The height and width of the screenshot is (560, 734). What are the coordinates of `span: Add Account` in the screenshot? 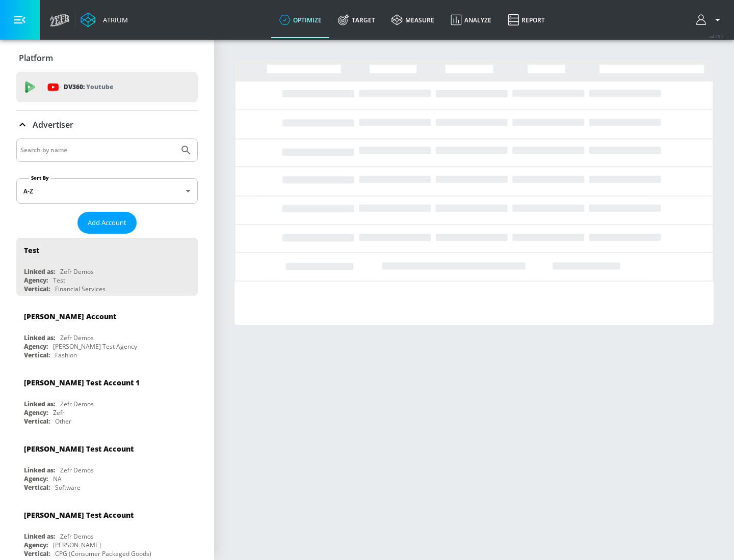 It's located at (107, 222).